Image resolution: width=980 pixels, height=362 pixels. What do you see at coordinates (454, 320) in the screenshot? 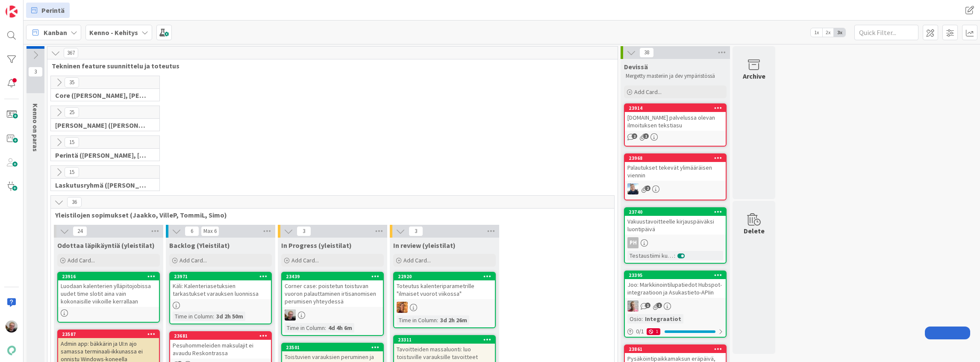
I see `div: 3d 2h 26m` at bounding box center [454, 320].